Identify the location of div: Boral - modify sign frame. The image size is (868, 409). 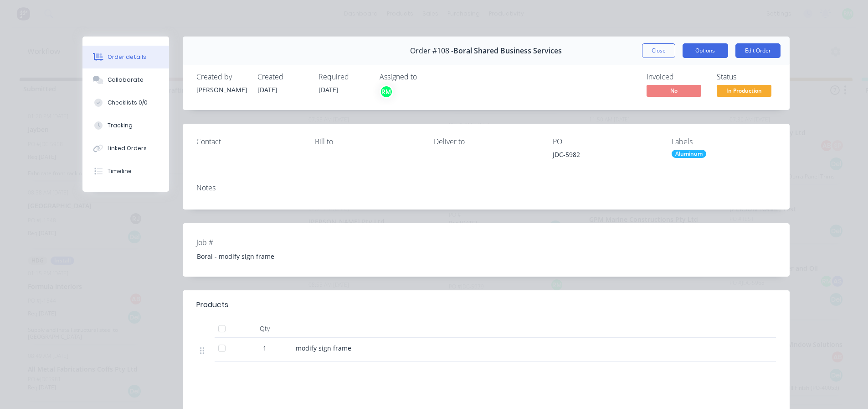
(246, 256).